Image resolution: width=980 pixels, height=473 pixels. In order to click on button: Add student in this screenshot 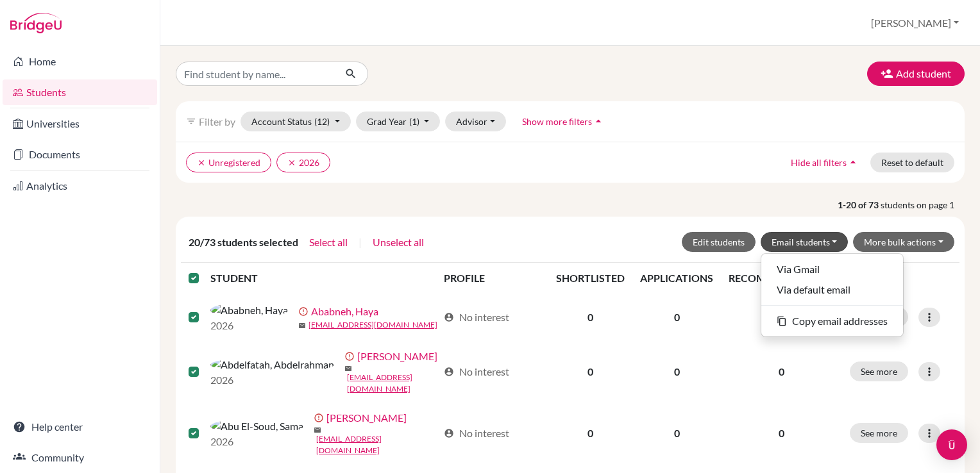, I will do `click(916, 74)`.